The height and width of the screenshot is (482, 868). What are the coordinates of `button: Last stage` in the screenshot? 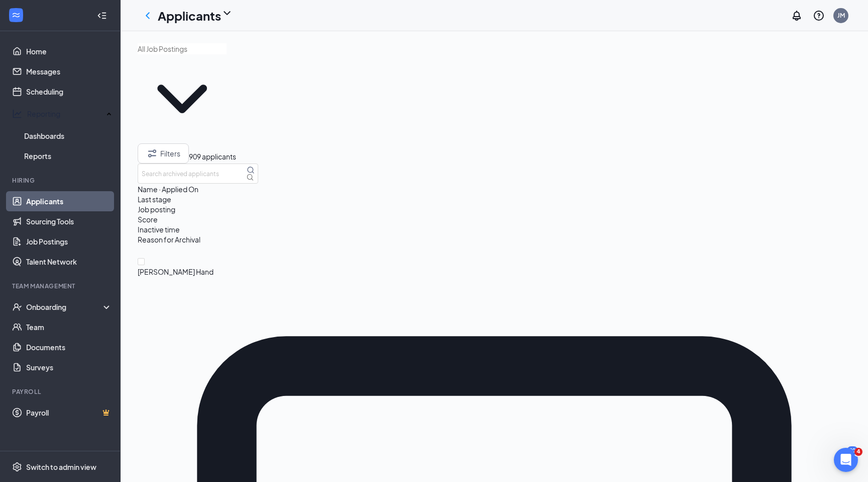 It's located at (155, 199).